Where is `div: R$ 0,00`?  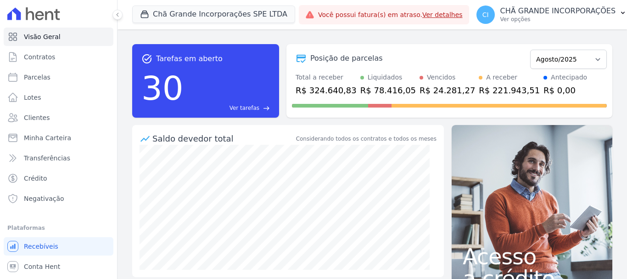
div: R$ 0,00 is located at coordinates (565, 90).